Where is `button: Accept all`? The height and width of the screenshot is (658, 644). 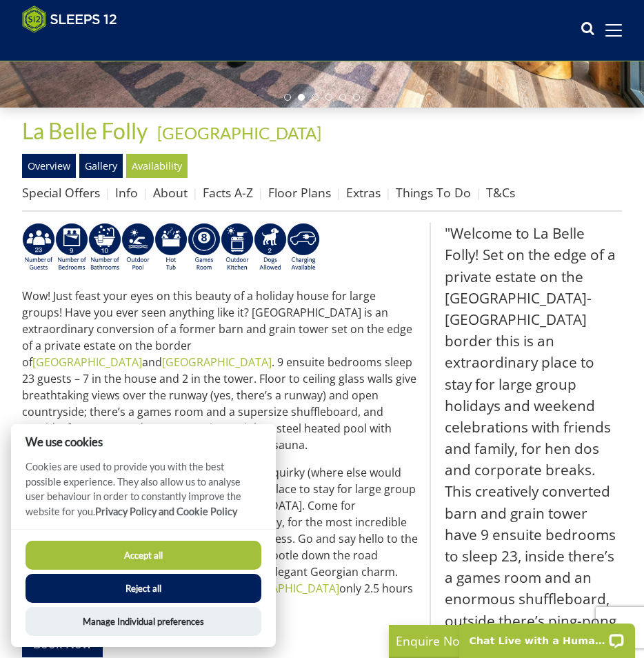 button: Accept all is located at coordinates (143, 556).